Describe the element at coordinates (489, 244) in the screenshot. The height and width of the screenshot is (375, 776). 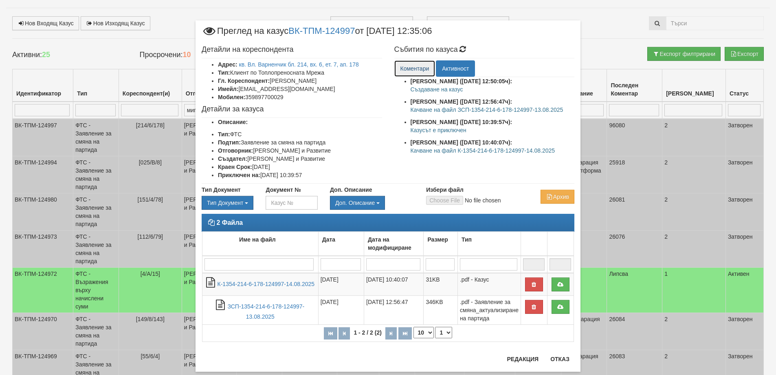
I see `td: Тип: No sort applied, activate to apply an ascending sort` at that location.